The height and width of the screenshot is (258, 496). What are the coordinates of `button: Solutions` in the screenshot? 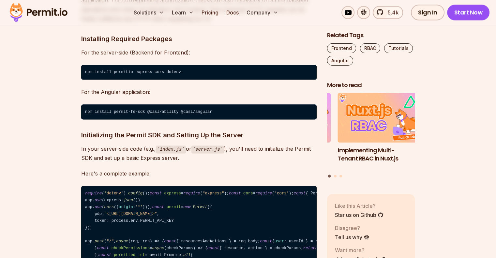 It's located at (149, 12).